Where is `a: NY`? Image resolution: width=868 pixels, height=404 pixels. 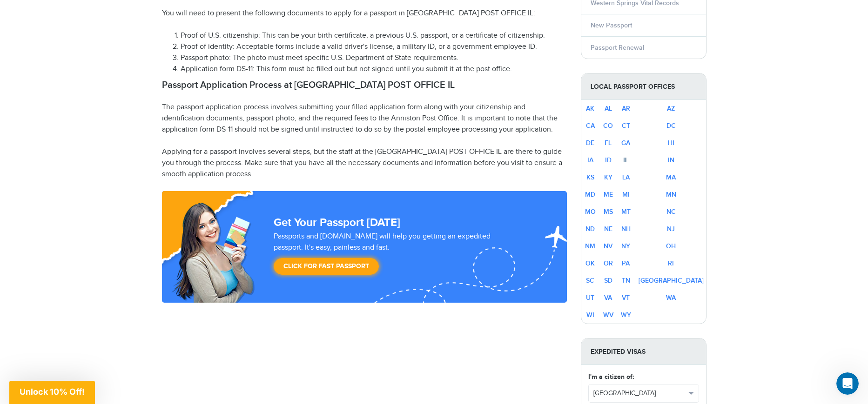
a: NY is located at coordinates (626, 246).